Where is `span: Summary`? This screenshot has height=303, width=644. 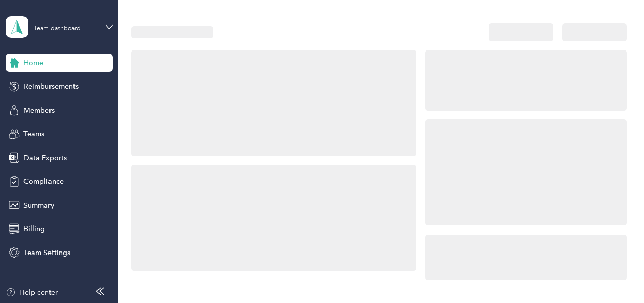 span: Summary is located at coordinates (39, 205).